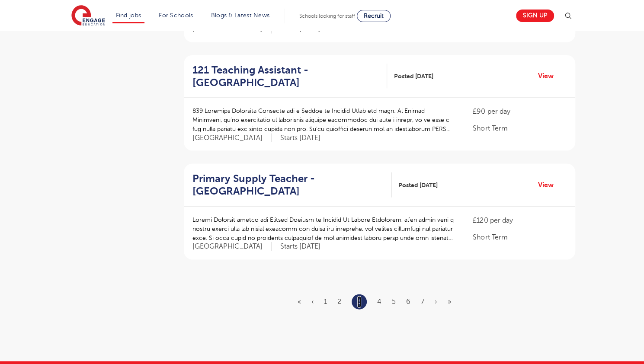 The height and width of the screenshot is (364, 644). Describe the element at coordinates (327, 16) in the screenshot. I see `span: Schools looking for staff` at that location.